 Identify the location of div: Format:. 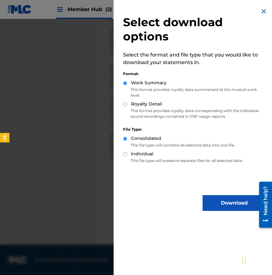
(194, 74).